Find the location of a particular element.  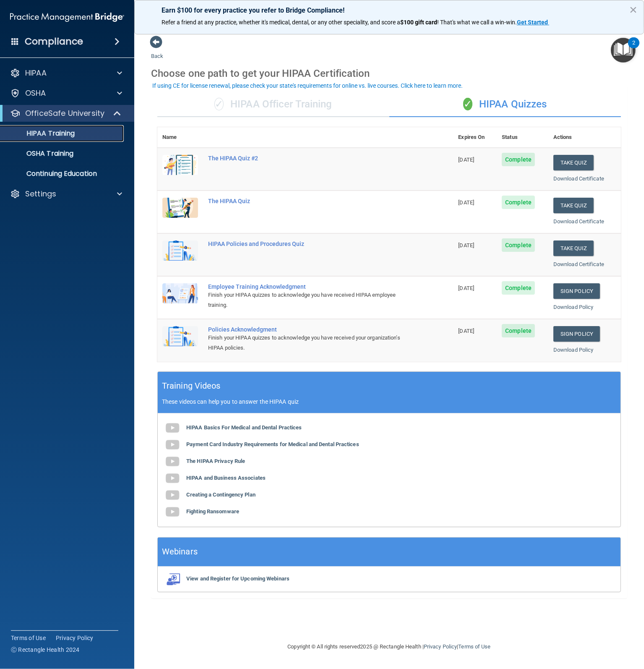

p: OfficeSafe University is located at coordinates (65, 113).